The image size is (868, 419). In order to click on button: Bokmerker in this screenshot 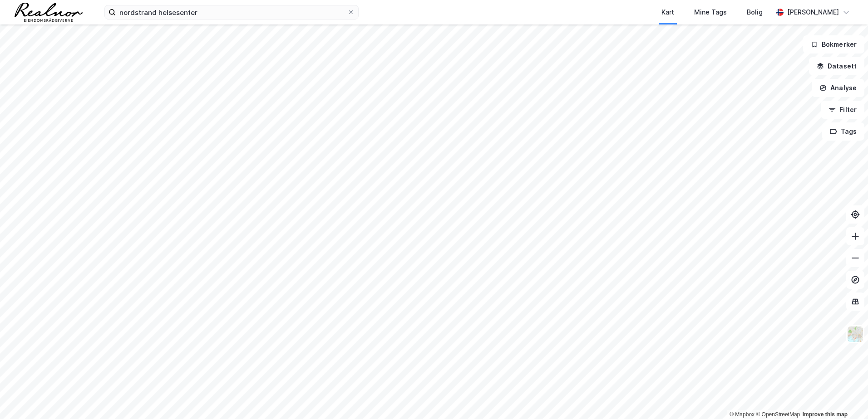, I will do `click(833, 45)`.